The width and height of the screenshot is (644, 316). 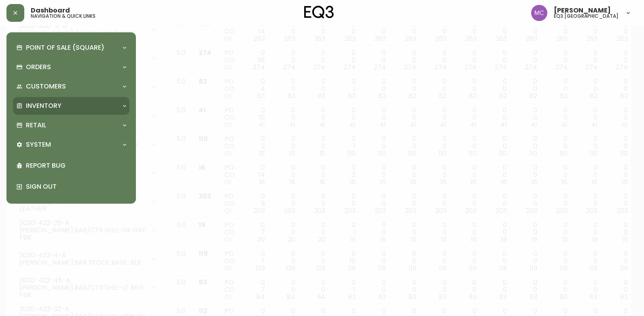 What do you see at coordinates (50, 10) in the screenshot?
I see `span: Dashboard` at bounding box center [50, 10].